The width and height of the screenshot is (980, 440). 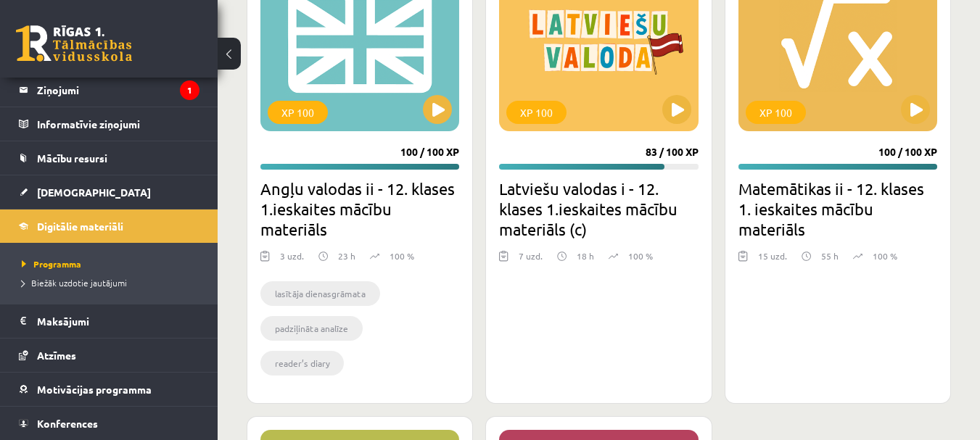 What do you see at coordinates (118, 124) in the screenshot?
I see `legend: Informatīvie ziņojumi` at bounding box center [118, 124].